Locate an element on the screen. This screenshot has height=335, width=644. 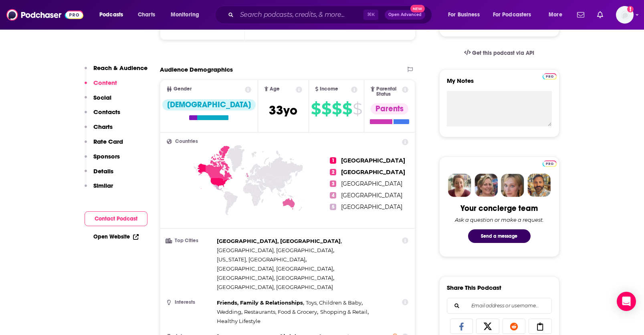
button: Contacts is located at coordinates (102, 115).